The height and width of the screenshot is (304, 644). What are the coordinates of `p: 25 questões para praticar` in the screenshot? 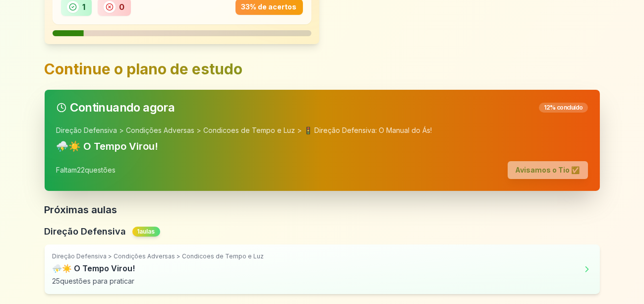 It's located at (317, 281).